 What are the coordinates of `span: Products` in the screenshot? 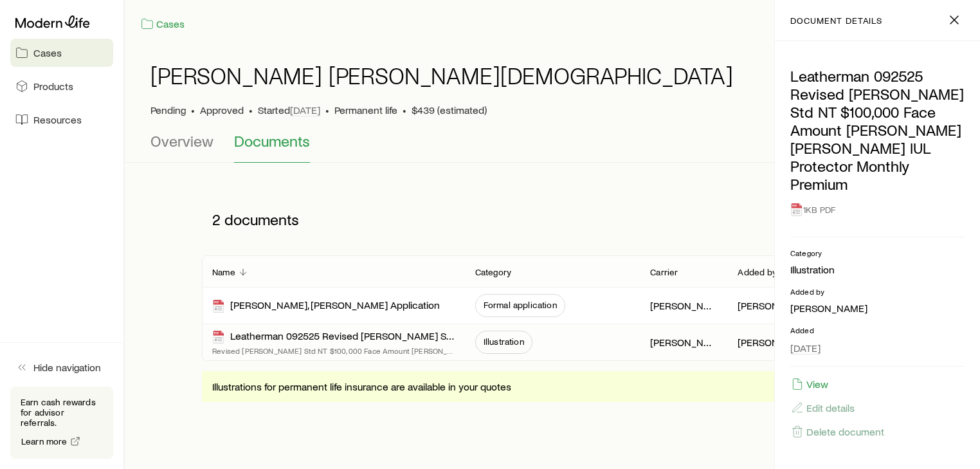 It's located at (53, 86).